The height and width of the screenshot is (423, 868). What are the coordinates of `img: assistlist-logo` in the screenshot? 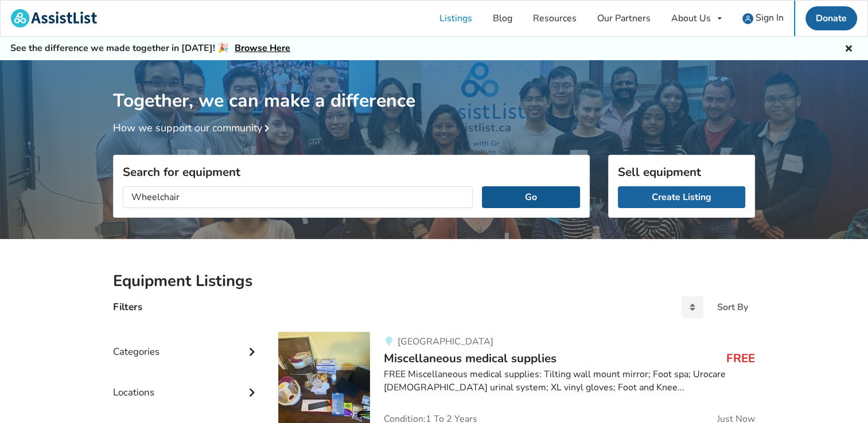 It's located at (54, 19).